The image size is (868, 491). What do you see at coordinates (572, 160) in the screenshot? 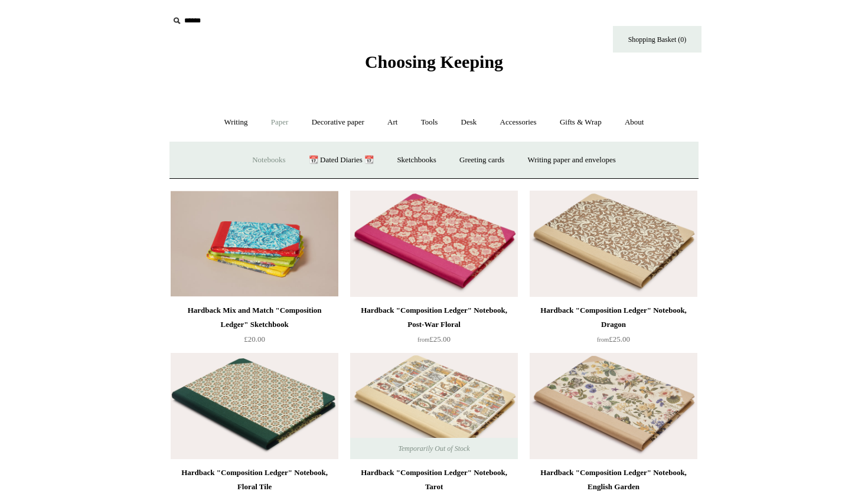
I see `a: Writing paper and envelopes` at bounding box center [572, 160].